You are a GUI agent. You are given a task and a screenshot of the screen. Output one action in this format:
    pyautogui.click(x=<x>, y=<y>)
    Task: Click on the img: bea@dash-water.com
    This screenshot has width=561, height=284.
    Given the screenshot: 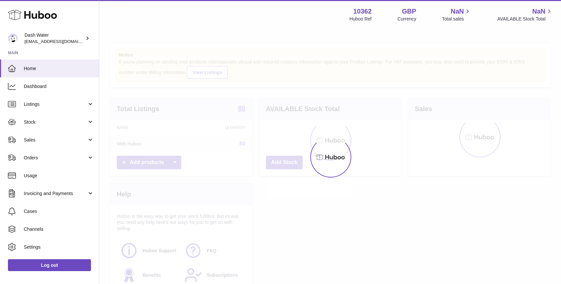 What is the action you would take?
    pyautogui.click(x=13, y=38)
    